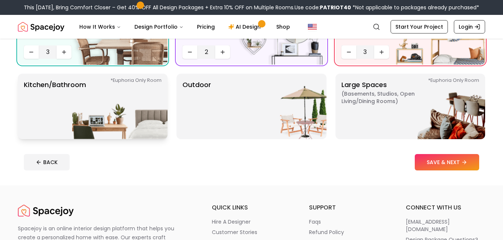 The width and height of the screenshot is (503, 240). I want to click on button: Design Portfolio, so click(159, 27).